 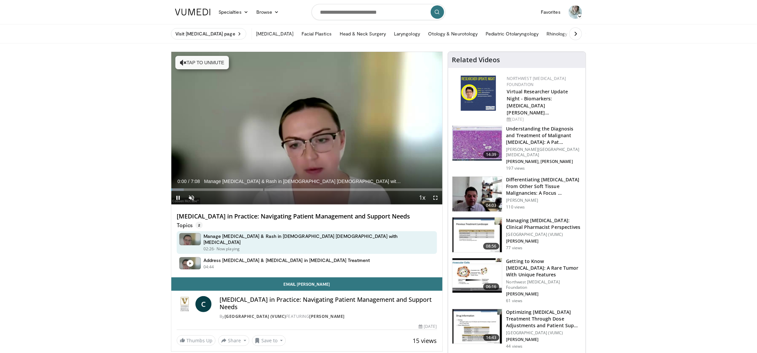 I want to click on span: 0:00, so click(x=182, y=181).